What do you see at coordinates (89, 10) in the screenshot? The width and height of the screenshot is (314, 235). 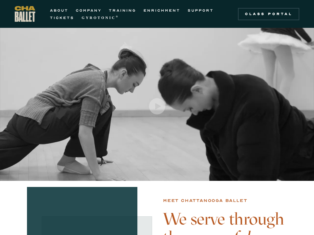 I see `a: COMPANY` at bounding box center [89, 10].